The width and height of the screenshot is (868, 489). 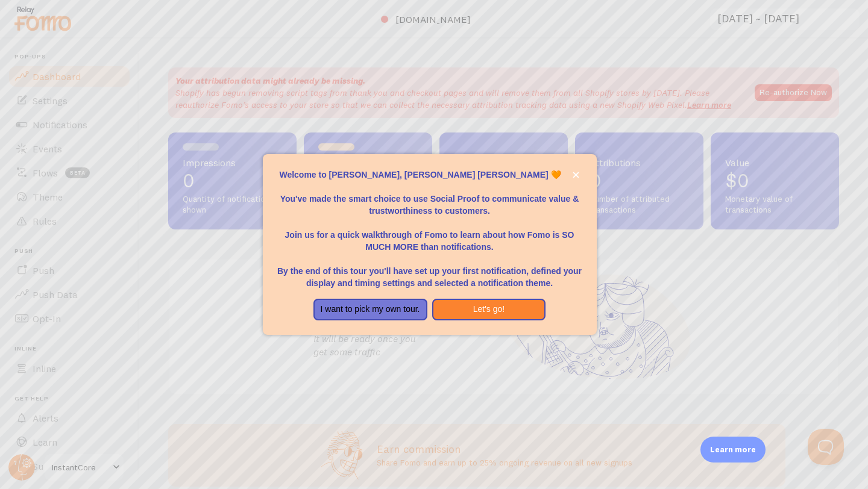 I want to click on div: Welcome to Fomo, Flynn Mccarthy 🧡You&amp;#39;ve made the smart choice to use Social Proof to comm..., so click(x=430, y=245).